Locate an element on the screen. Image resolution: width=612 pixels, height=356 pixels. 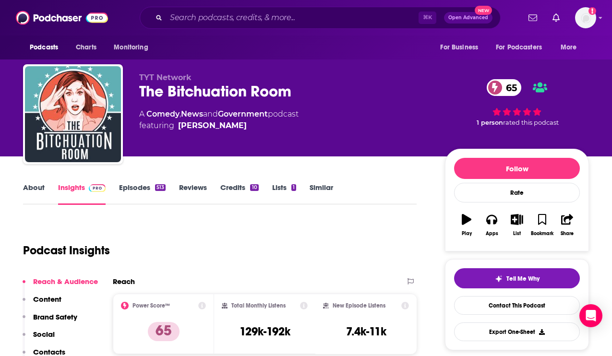
a: Government is located at coordinates (243, 114).